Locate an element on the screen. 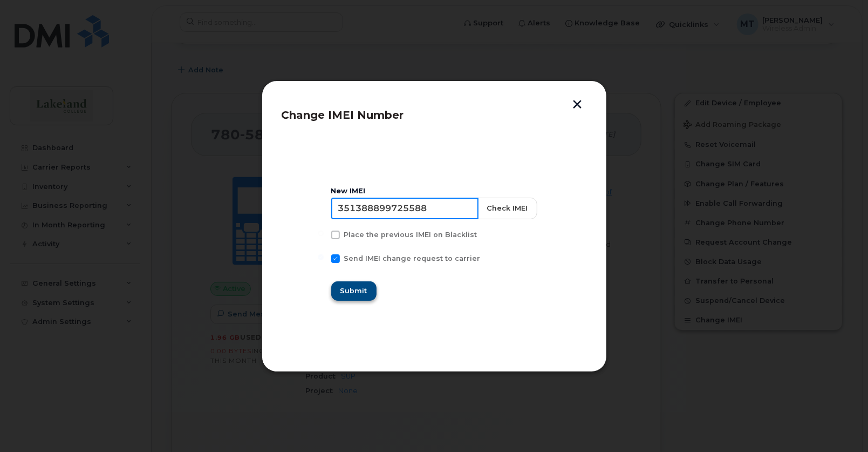 This screenshot has height=452, width=868. button: Submit is located at coordinates (354, 291).